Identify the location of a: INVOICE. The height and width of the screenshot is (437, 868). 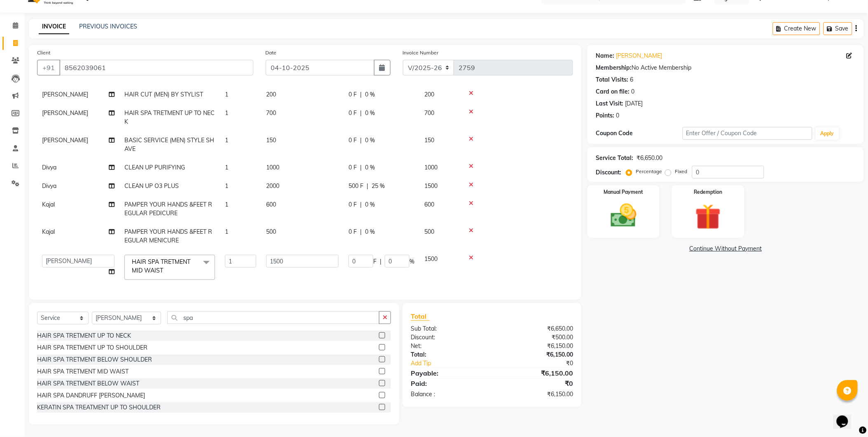
(54, 26).